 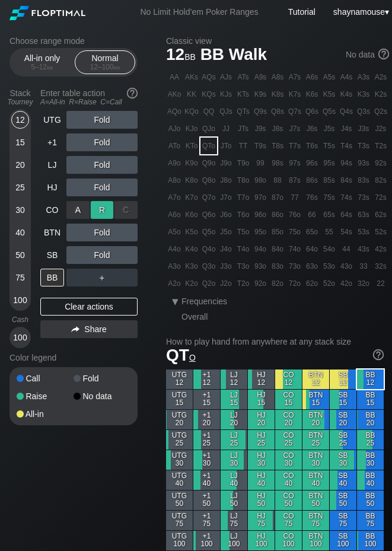 What do you see at coordinates (371, 480) in the screenshot?
I see `div: BB 40` at bounding box center [371, 480].